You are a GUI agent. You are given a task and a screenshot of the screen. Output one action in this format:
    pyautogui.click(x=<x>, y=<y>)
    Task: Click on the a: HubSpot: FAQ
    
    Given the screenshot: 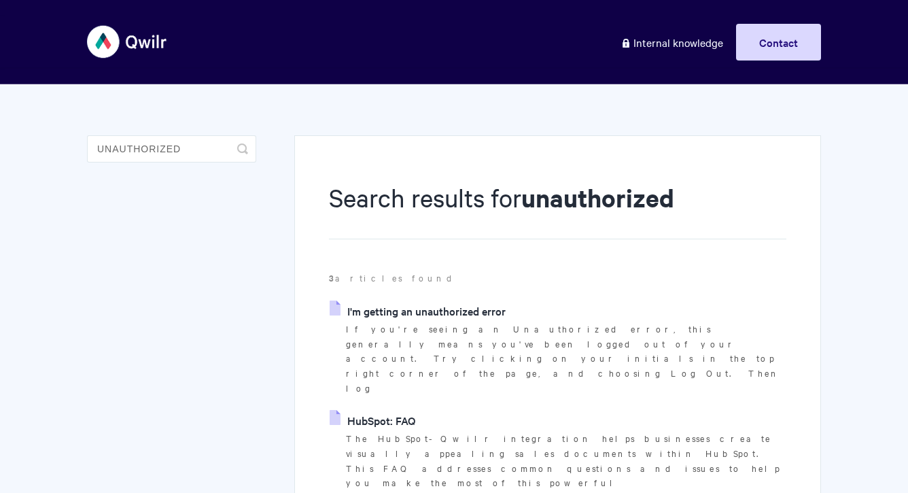 What is the action you would take?
    pyautogui.click(x=373, y=420)
    